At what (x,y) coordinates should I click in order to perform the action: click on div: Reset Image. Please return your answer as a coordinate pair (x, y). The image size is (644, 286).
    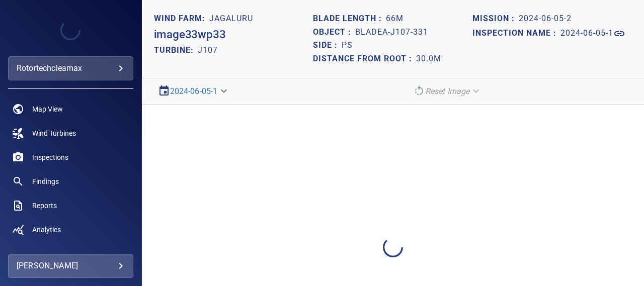
    Looking at the image, I should click on (447, 91).